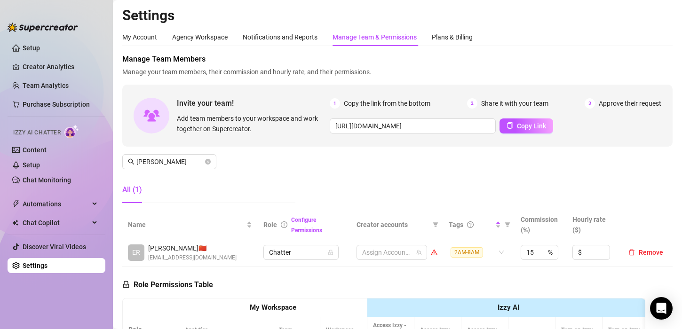 The height and width of the screenshot is (329, 682). Describe the element at coordinates (140, 37) in the screenshot. I see `div: My Account` at that location.